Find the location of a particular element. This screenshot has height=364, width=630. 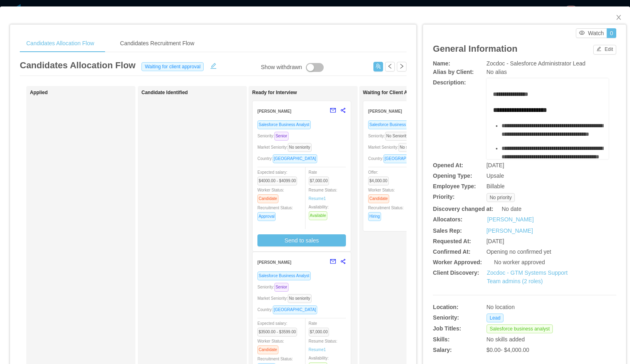

span: $4,000.00 is located at coordinates (378, 181).